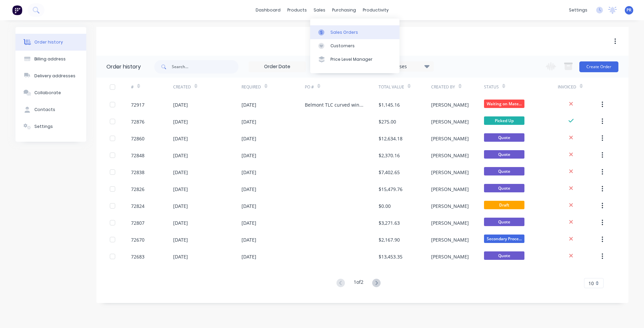 The width and height of the screenshot is (644, 328). I want to click on div: $13,453.35, so click(390, 256).